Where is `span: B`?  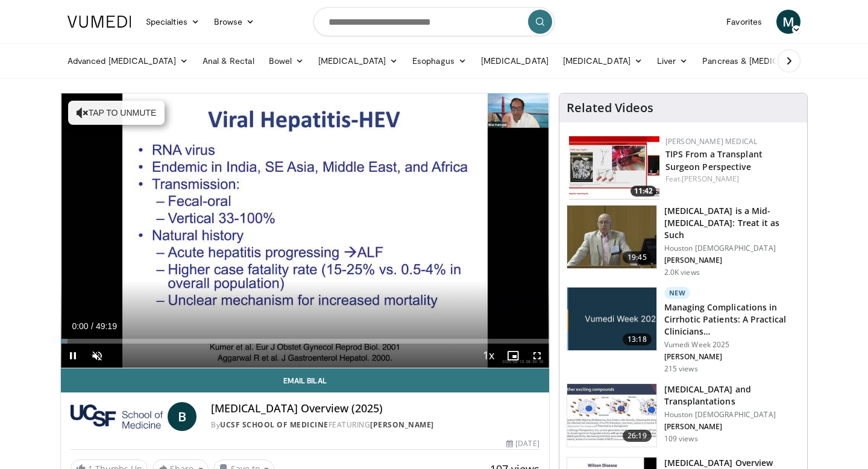
span: B is located at coordinates (182, 417).